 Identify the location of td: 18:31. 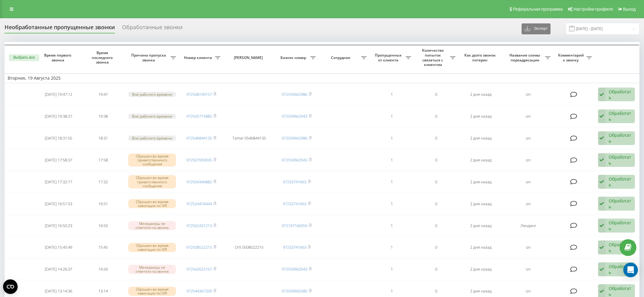
(103, 138).